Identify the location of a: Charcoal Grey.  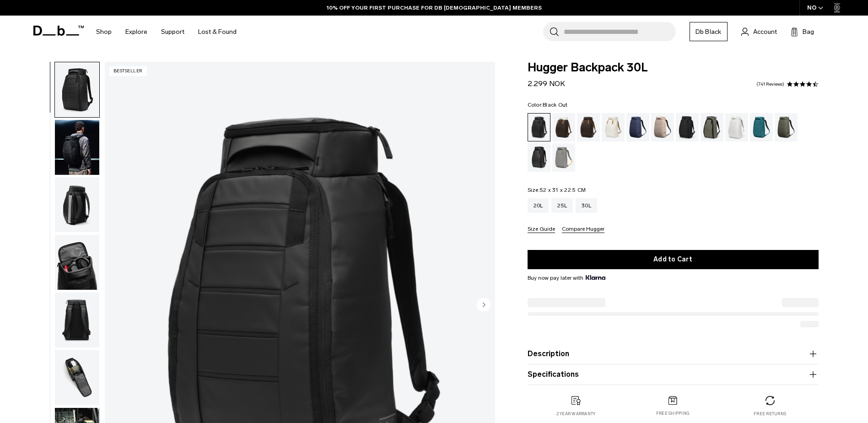
(687, 127).